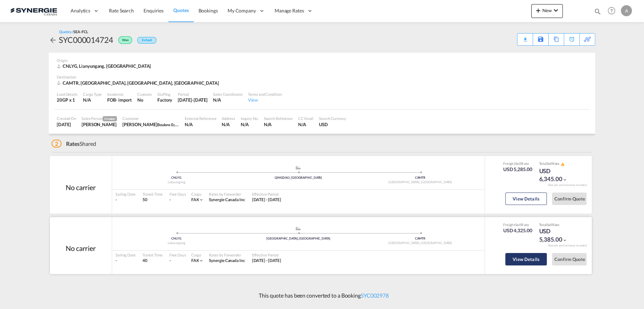 The image size is (644, 309). I want to click on span: My Company, so click(242, 11).